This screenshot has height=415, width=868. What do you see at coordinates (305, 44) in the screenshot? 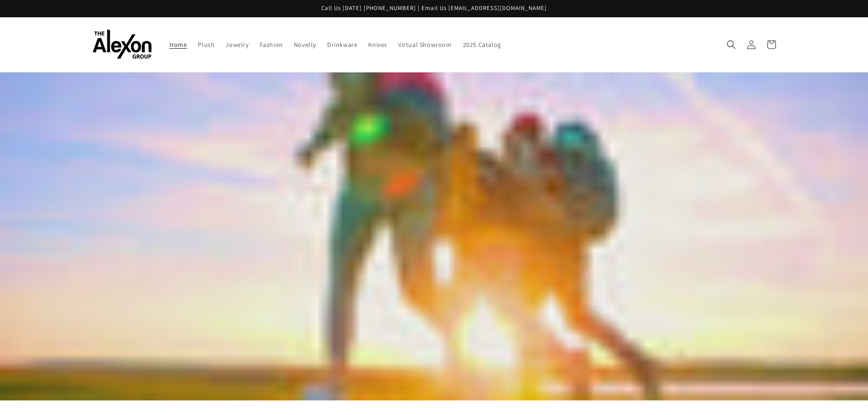
I see `span: Novelty` at bounding box center [305, 44].